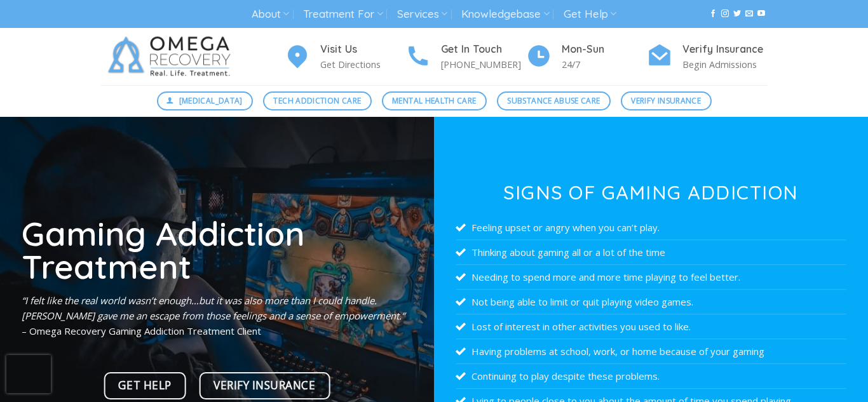 This screenshot has height=402, width=868. Describe the element at coordinates (434, 101) in the screenshot. I see `a: Mental Health Care` at that location.